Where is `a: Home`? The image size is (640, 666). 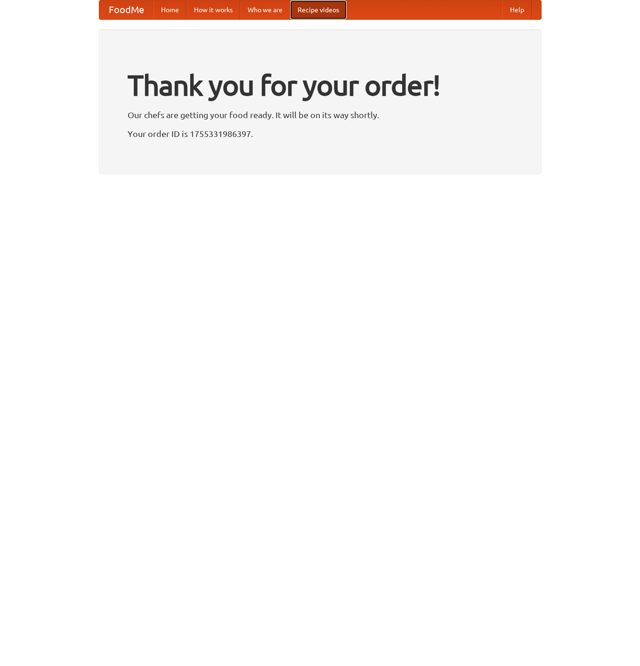
a: Home is located at coordinates (170, 10).